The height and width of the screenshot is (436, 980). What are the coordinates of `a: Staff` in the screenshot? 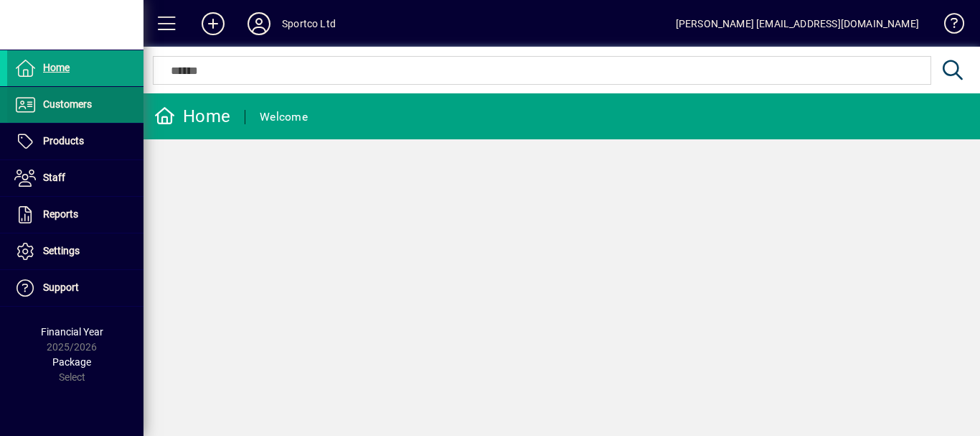 It's located at (76, 178).